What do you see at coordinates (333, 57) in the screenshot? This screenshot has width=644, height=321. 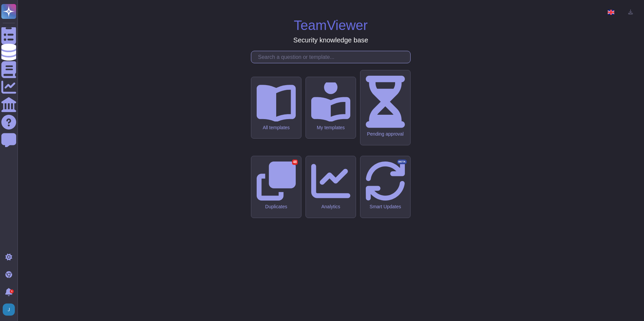 I see `input: Search a question or template...` at bounding box center [333, 57].